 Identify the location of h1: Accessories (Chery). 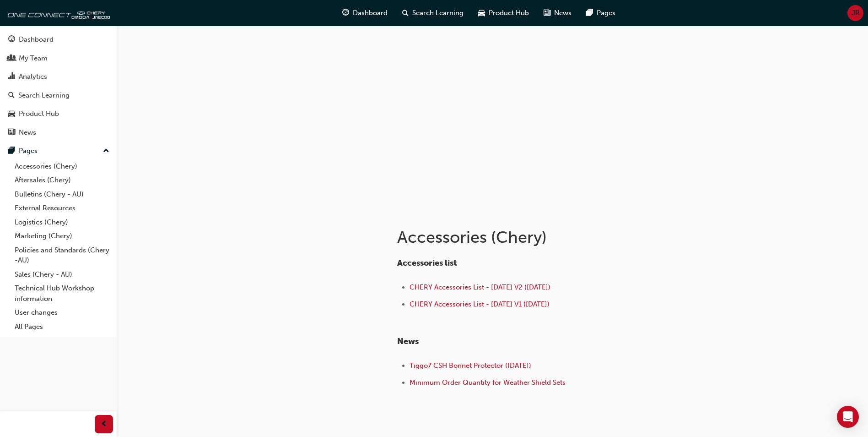
(547, 237).